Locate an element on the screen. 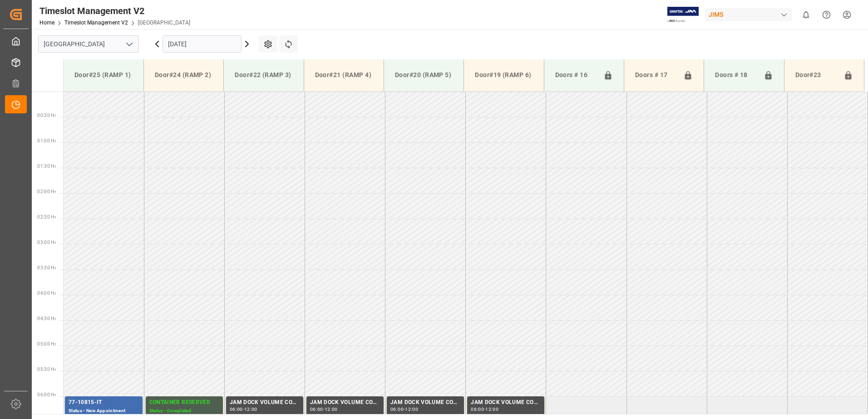  div: CONTAINER RESERVED is located at coordinates (184, 403).